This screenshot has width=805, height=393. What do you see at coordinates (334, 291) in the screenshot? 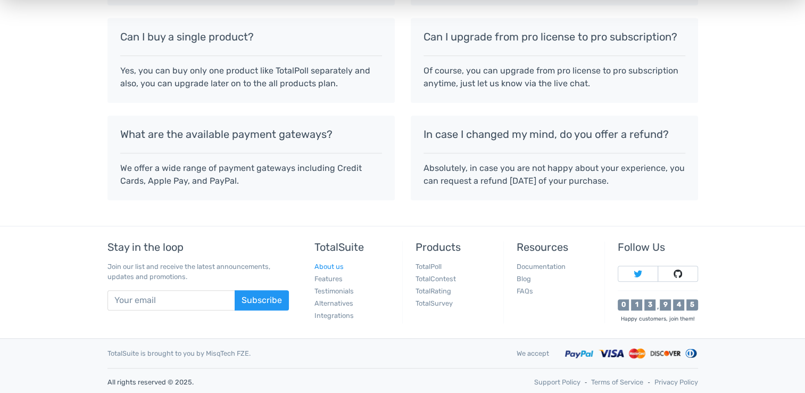
I see `a: Testimonials` at bounding box center [334, 291].